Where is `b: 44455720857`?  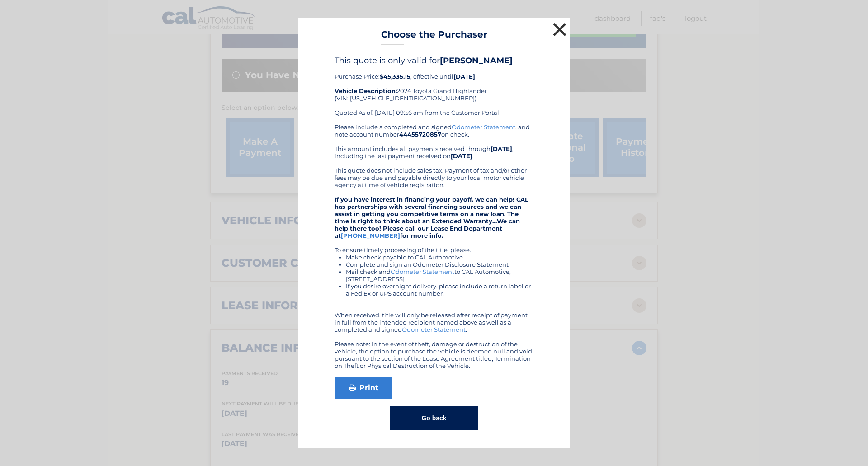 b: 44455720857 is located at coordinates (420, 134).